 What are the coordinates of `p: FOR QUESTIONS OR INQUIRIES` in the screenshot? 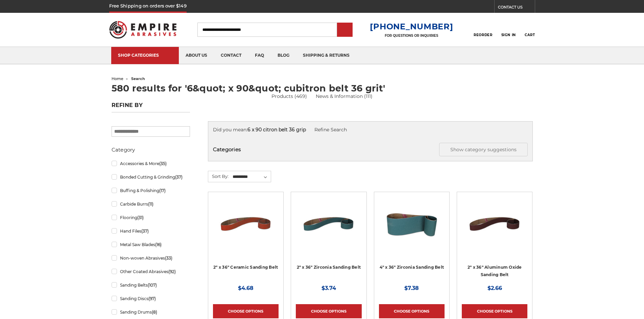 It's located at (412, 36).